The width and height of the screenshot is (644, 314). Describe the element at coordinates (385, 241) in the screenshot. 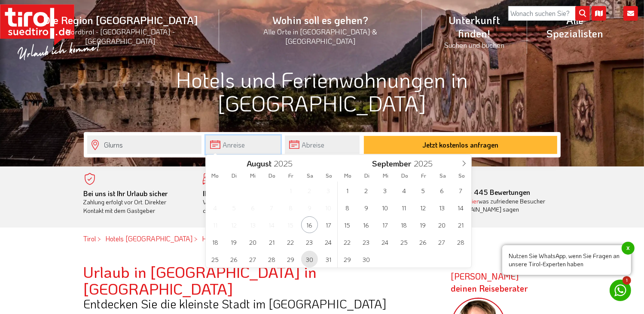

I see `span: September 24, 2025` at that location.